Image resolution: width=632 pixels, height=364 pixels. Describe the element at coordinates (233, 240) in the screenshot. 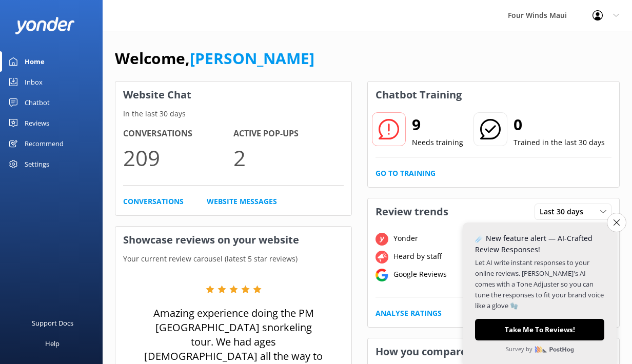

I see `h3: Showcase reviews on your website` at that location.